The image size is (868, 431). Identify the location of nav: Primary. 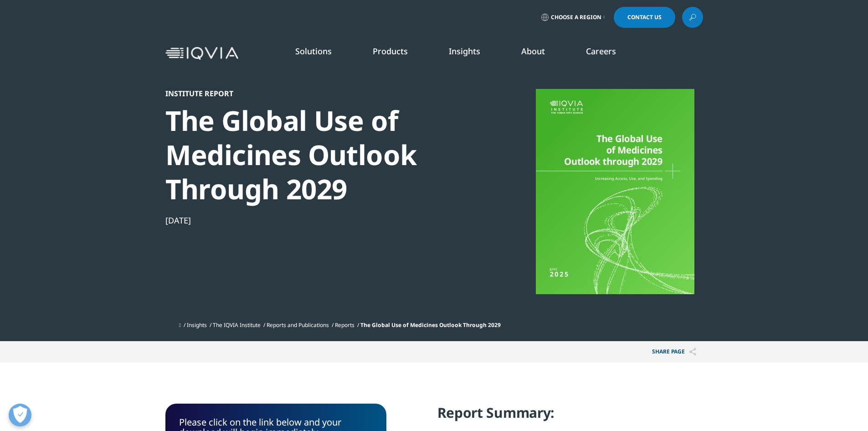
(473, 53).